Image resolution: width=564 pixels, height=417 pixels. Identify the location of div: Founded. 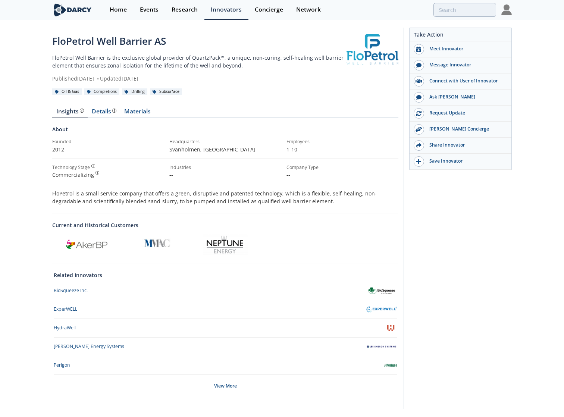
(108, 142).